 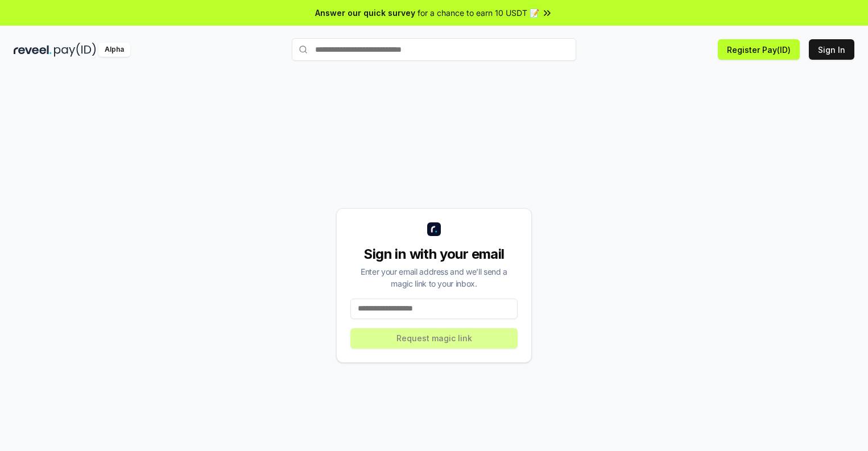 What do you see at coordinates (434, 278) in the screenshot?
I see `div: Enter your email address and we’ll send a magic link to your inbox.` at bounding box center [434, 278].